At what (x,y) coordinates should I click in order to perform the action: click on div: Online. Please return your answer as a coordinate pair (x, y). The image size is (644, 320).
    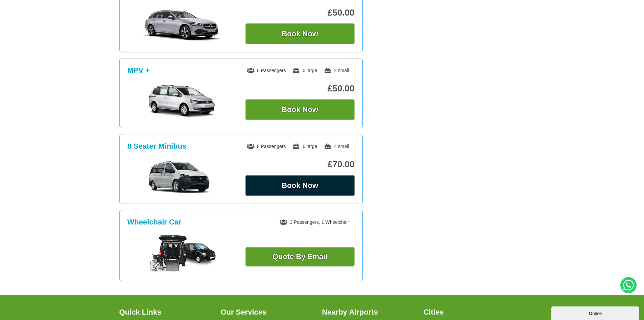
    Looking at the image, I should click on (44, 8).